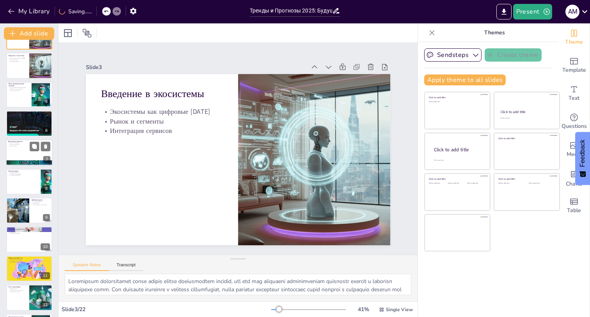  Describe the element at coordinates (574, 42) in the screenshot. I see `span: Theme` at that location.